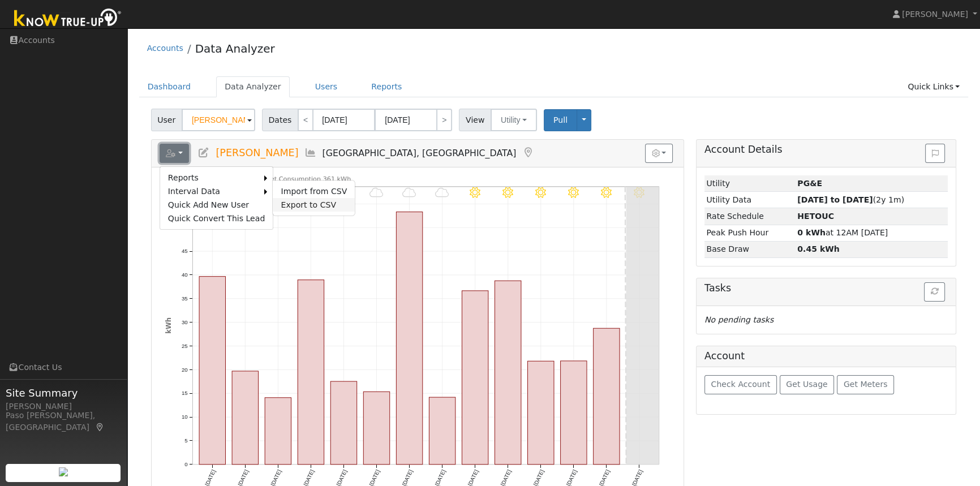 This screenshot has height=486, width=980. I want to click on td: Utility, so click(750, 184).